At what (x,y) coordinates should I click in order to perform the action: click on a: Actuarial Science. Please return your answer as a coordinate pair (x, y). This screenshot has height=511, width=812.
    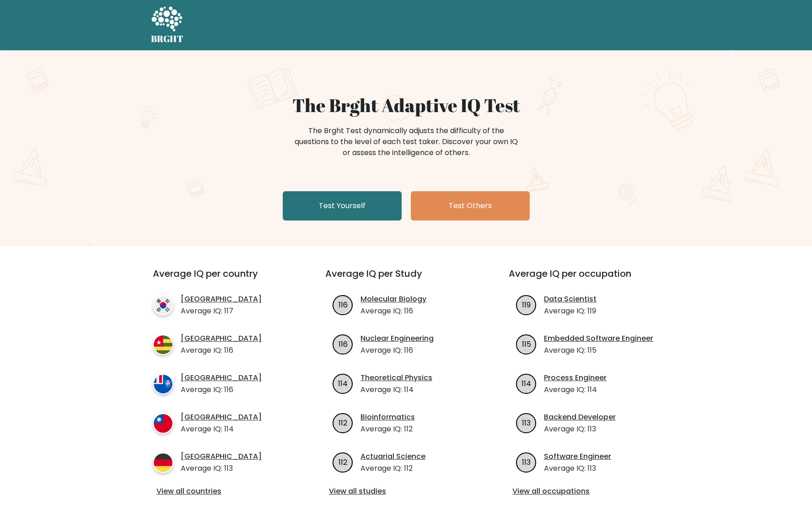
    Looking at the image, I should click on (393, 457).